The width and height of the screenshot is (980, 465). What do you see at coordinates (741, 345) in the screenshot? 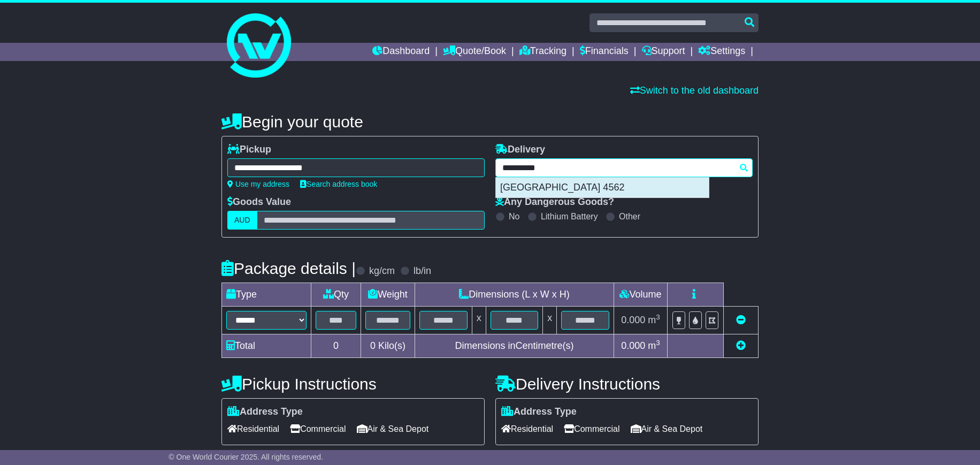
I see `a: Add new item` at bounding box center [741, 345].